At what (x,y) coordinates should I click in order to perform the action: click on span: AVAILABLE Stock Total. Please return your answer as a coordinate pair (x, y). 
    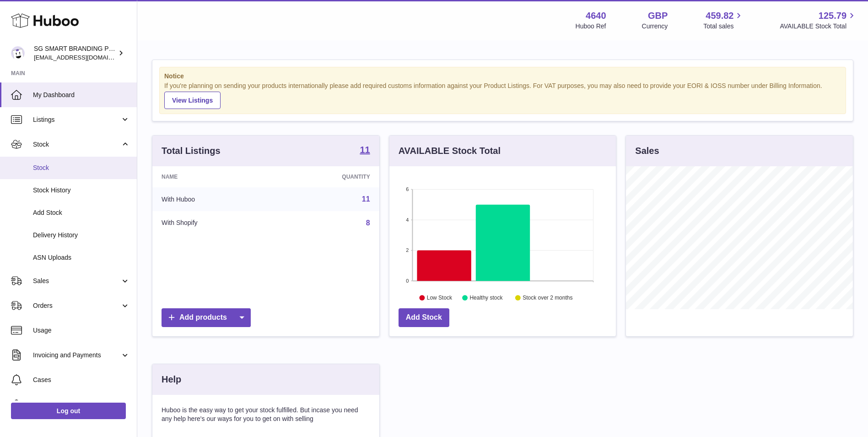
    Looking at the image, I should click on (818, 26).